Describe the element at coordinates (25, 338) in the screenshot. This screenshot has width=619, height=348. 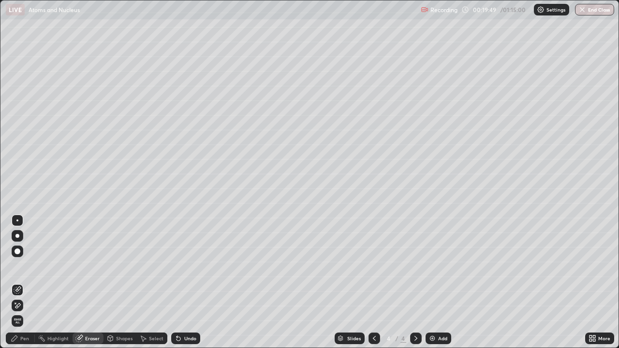
I see `div: Pen` at that location.